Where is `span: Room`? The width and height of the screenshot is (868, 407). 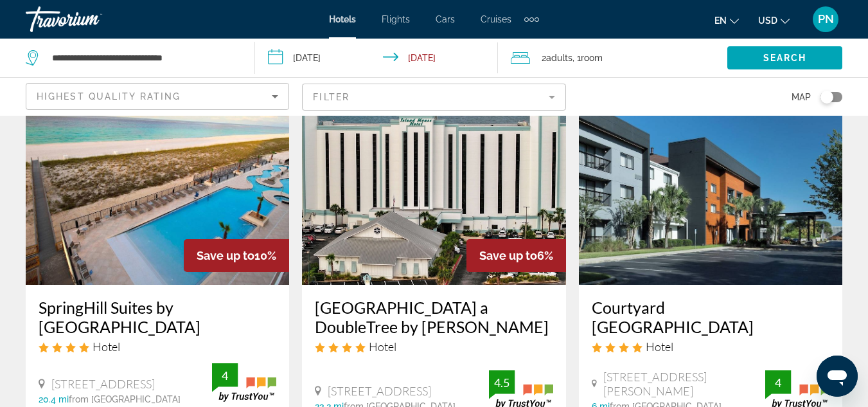
span: Room is located at coordinates (591, 58).